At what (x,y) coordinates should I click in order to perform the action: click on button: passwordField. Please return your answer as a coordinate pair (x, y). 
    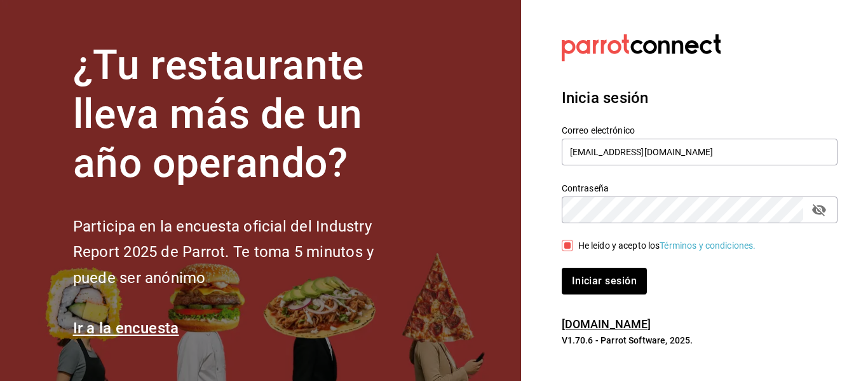
    Looking at the image, I should click on (819, 210).